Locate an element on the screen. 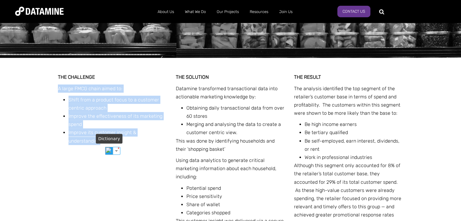 The image size is (461, 221). li: Improve the effectiveness of its marketing spend is located at coordinates (118, 120).